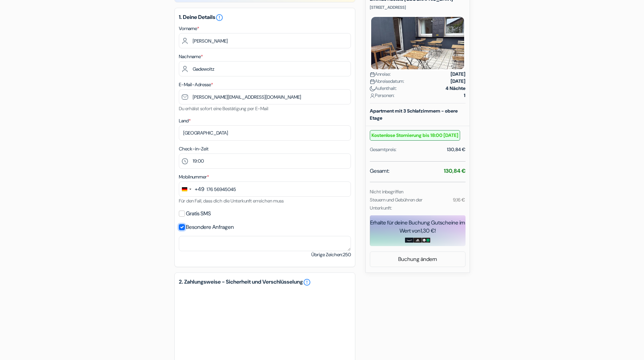 This screenshot has width=644, height=360. What do you see at coordinates (265, 17) in the screenshot?
I see `h5: 1. Deine Details` at bounding box center [265, 17].